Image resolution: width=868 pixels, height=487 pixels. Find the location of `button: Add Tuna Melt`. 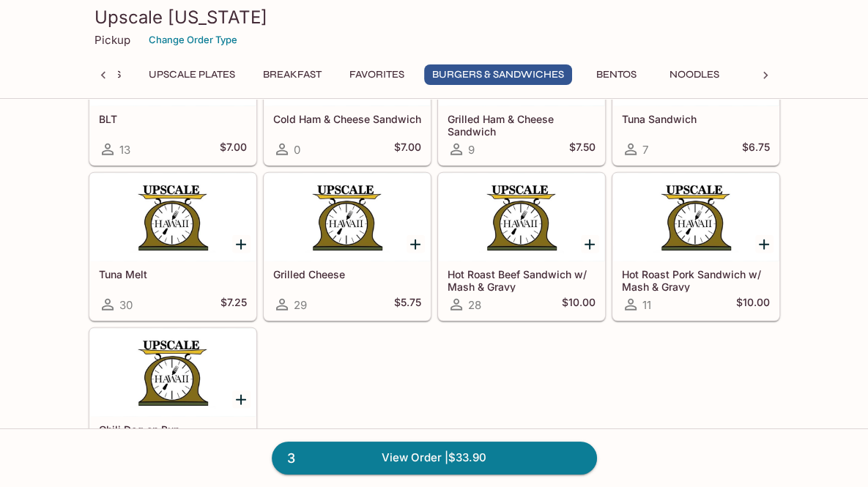

button: Add Tuna Melt is located at coordinates (241, 244).